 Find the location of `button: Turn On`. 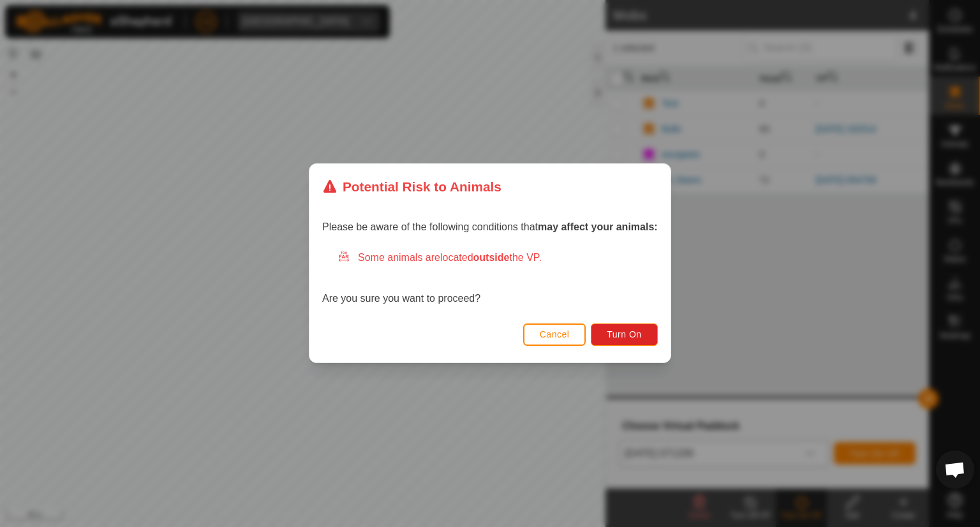

button: Turn On is located at coordinates (625, 334).